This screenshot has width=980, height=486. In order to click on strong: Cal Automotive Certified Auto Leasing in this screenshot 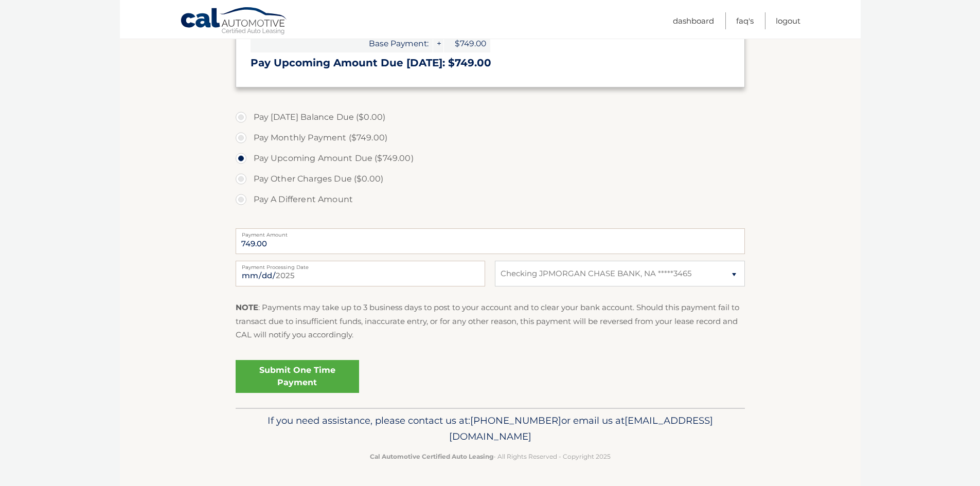, I will do `click(432, 456)`.